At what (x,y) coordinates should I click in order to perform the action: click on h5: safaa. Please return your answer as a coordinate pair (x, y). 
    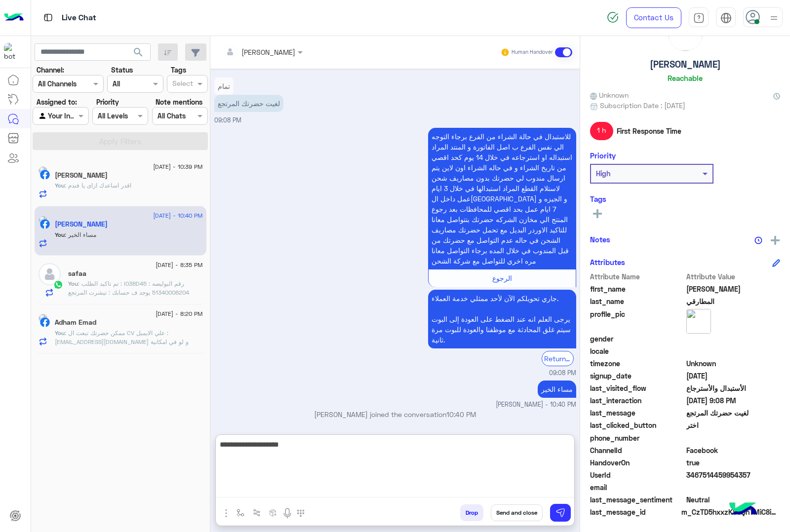
    Looking at the image, I should click on (77, 273).